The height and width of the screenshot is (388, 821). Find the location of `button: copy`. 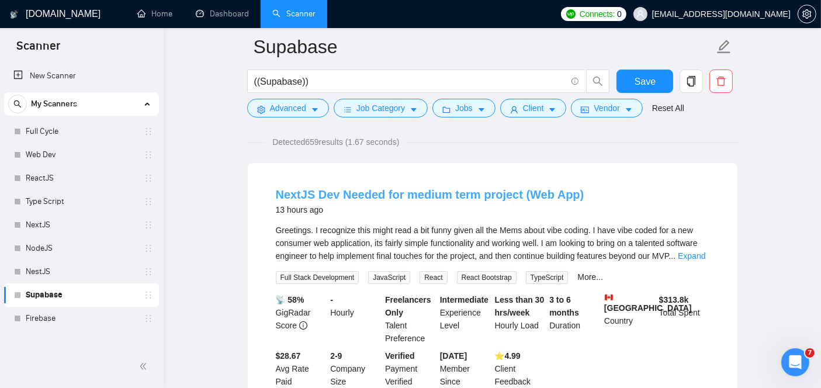

button: copy is located at coordinates (691, 81).